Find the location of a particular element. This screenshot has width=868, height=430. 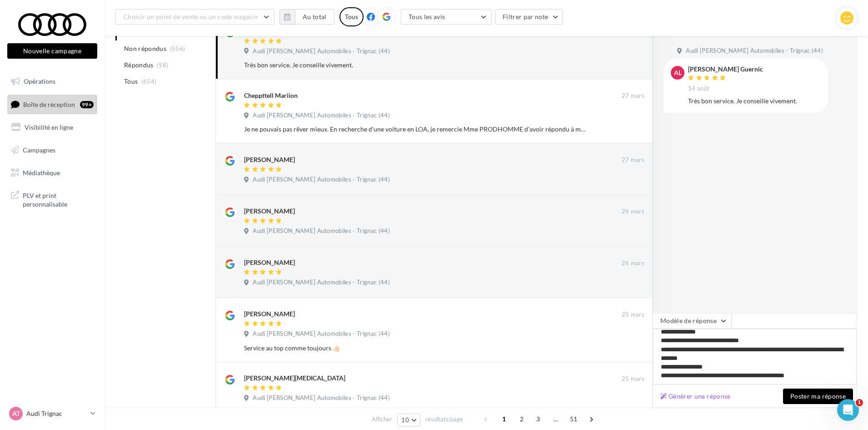

div: Service au top comme toujours 👍🏻 is located at coordinates (415, 348).